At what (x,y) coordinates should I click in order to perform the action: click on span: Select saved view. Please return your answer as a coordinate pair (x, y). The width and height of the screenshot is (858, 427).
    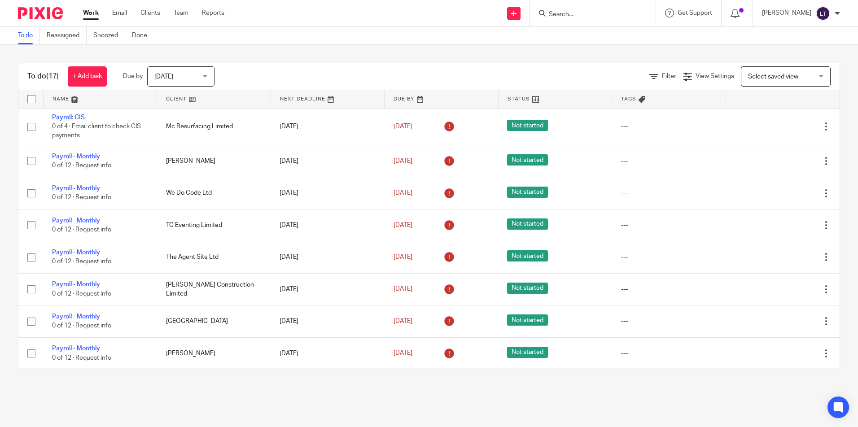
    Looking at the image, I should click on (773, 77).